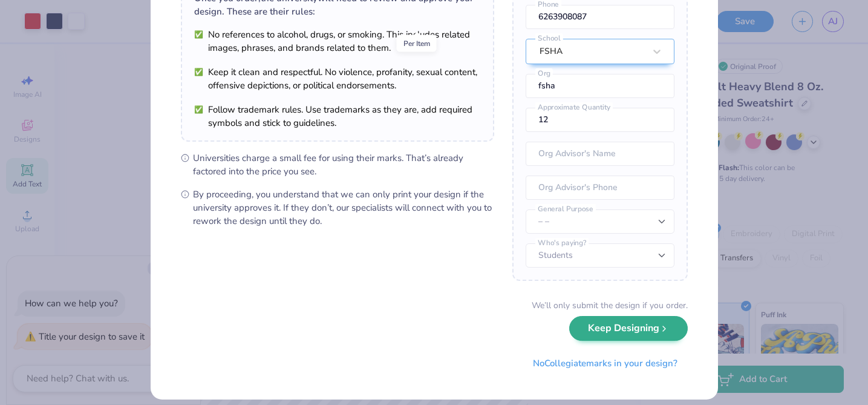 This screenshot has width=868, height=405. Describe the element at coordinates (344, 208) in the screenshot. I see `span: By proceeding, you understand that we can only print your design if the university approves it. I...` at that location.